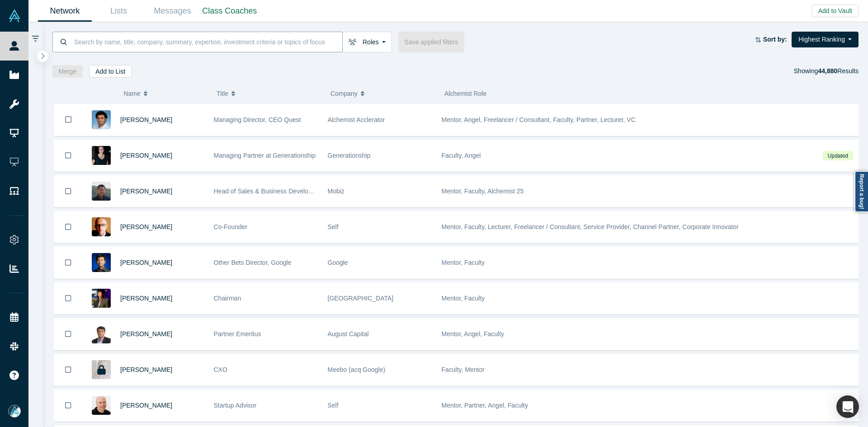 Image resolution: width=868 pixels, height=427 pixels. Describe the element at coordinates (775, 39) in the screenshot. I see `strong: Sort by:` at that location.